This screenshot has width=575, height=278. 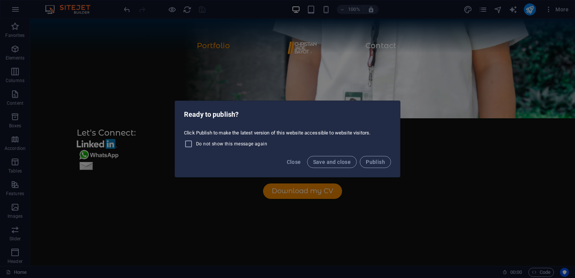 I want to click on button: Close, so click(x=294, y=162).